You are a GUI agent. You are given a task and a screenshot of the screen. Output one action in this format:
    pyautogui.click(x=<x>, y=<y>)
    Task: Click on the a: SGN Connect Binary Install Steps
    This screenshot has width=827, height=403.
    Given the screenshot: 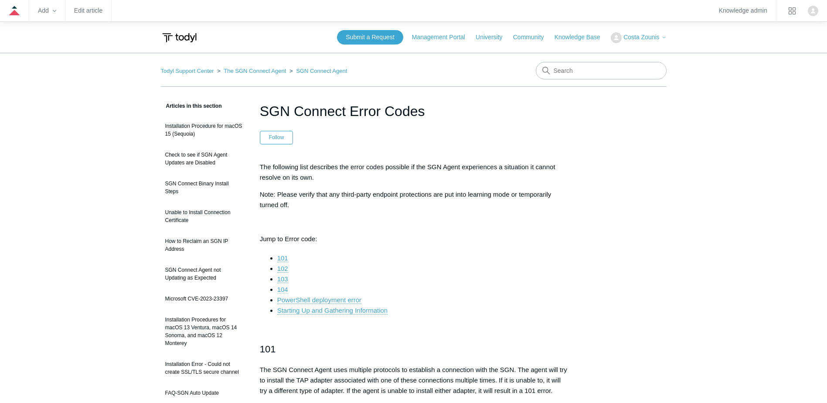 What is the action you would take?
    pyautogui.click(x=204, y=188)
    